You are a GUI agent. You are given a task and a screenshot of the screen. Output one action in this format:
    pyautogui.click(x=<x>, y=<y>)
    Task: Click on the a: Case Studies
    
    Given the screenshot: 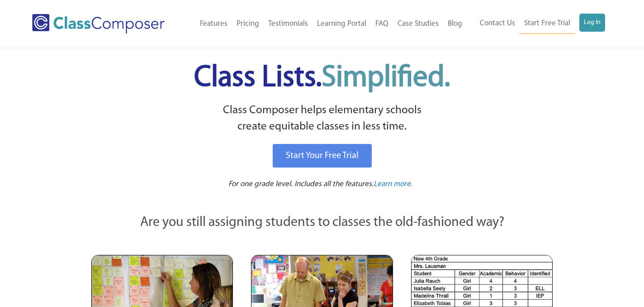 What is the action you would take?
    pyautogui.click(x=418, y=24)
    